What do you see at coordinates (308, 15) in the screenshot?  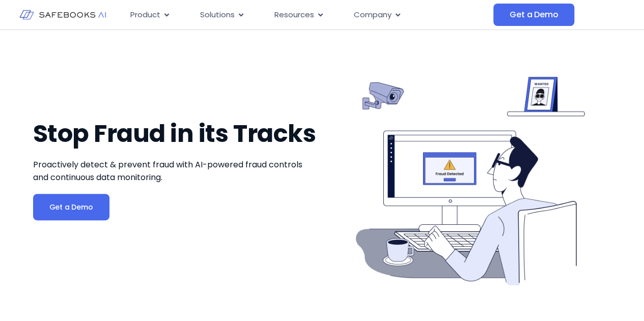 I see `div: Menu Toggle` at bounding box center [308, 15].